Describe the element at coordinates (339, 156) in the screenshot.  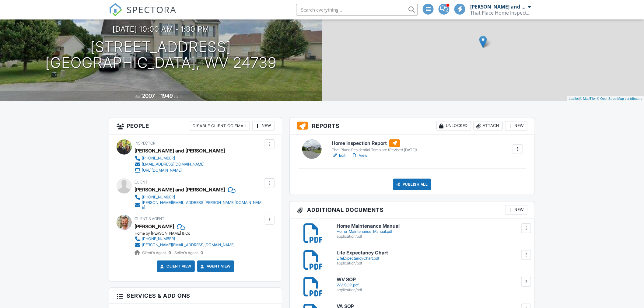
I see `a: Edit` at that location.